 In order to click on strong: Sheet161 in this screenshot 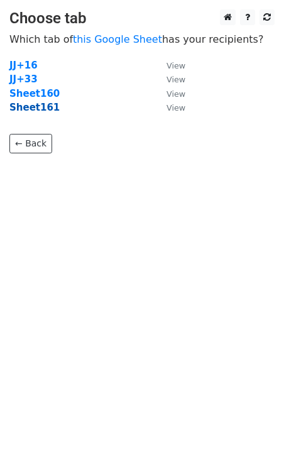, I will do `click(35, 108)`.